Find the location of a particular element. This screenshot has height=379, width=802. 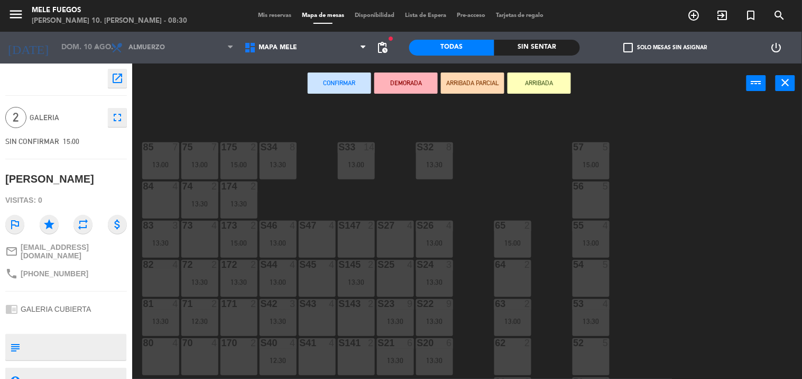

div: S22 is located at coordinates (417, 304).